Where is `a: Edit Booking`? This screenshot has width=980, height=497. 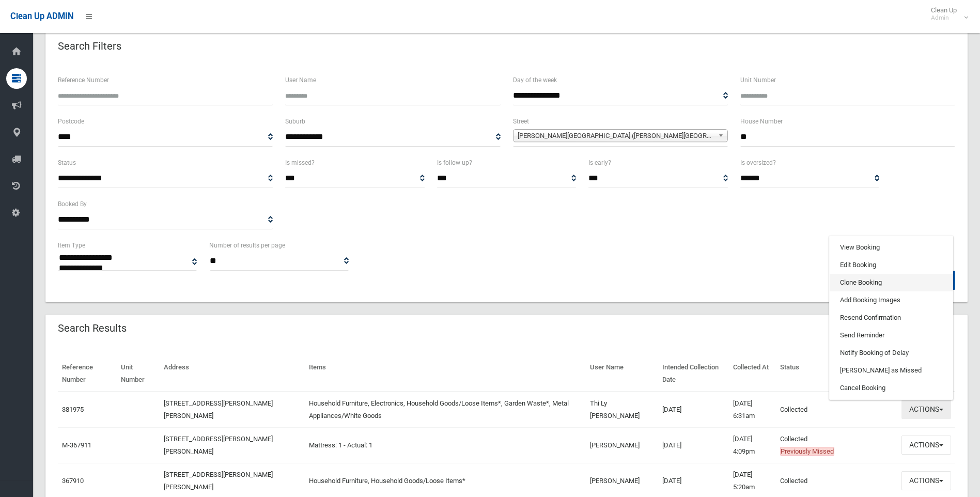
a: Edit Booking is located at coordinates (891, 265).